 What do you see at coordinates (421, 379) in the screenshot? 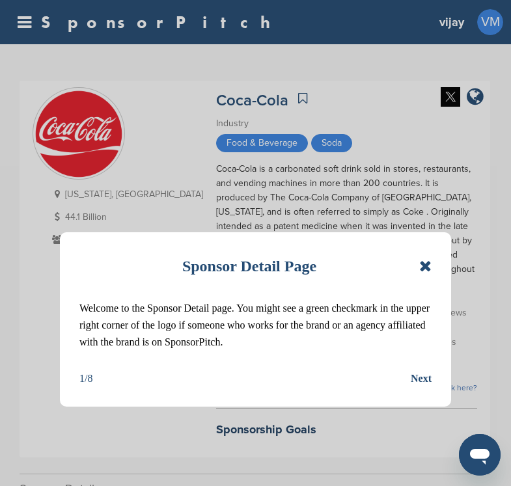
I see `div: Next` at bounding box center [421, 379].